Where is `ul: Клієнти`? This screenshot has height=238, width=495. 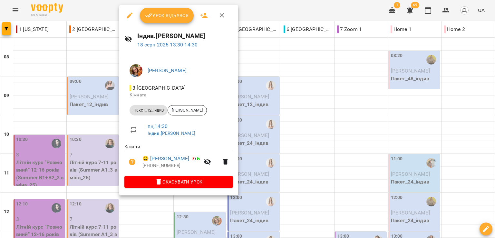
ul: Клієнти is located at coordinates (179, 160).